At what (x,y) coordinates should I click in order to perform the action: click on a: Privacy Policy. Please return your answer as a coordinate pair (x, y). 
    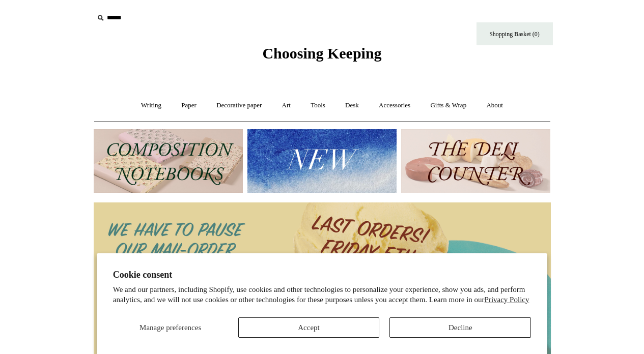
    Looking at the image, I should click on (507, 300).